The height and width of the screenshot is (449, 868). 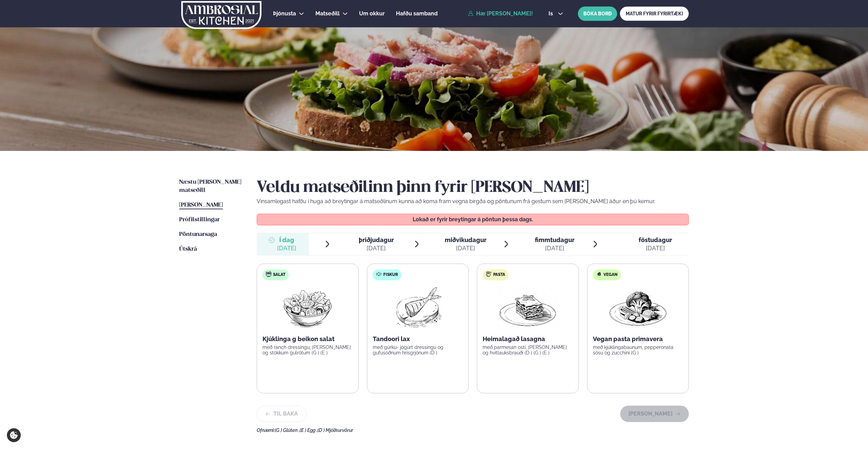 I want to click on p: með gúrku- jógúrt dressingu og gufusoðnum hrísgrjónum (D ), so click(x=418, y=350).